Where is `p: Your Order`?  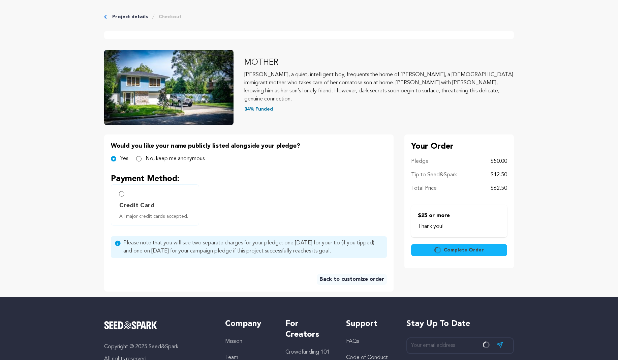
p: Your Order is located at coordinates (459, 147).